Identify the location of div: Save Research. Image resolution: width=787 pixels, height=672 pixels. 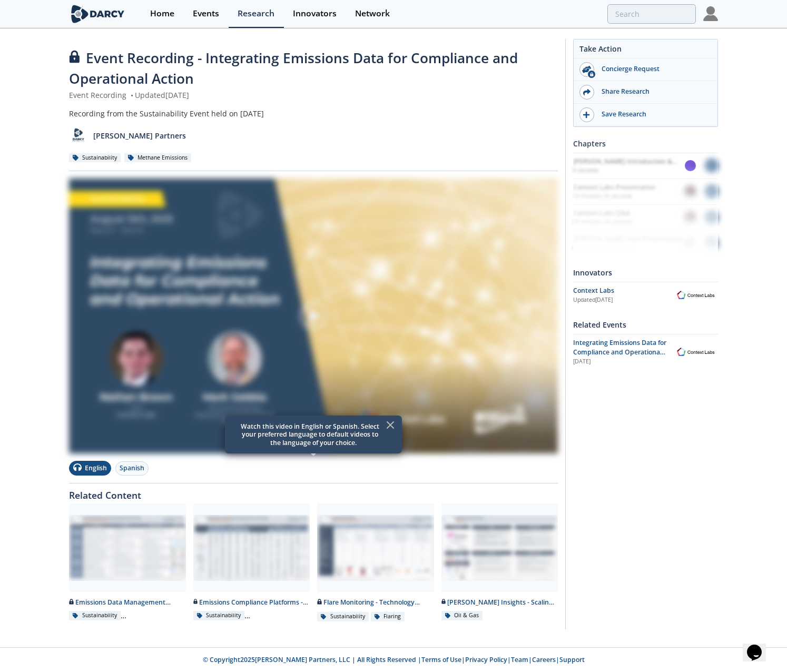
(654, 114).